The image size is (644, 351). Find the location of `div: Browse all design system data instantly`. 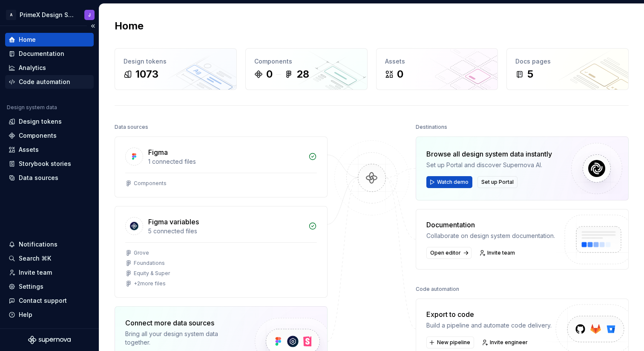

div: Browse all design system data instantly is located at coordinates (489, 154).